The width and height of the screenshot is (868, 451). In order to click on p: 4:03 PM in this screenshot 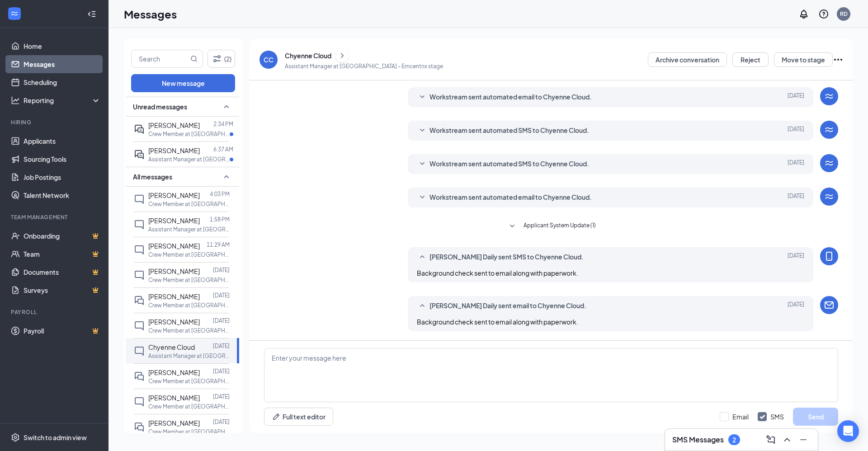, I will do `click(220, 194)`.